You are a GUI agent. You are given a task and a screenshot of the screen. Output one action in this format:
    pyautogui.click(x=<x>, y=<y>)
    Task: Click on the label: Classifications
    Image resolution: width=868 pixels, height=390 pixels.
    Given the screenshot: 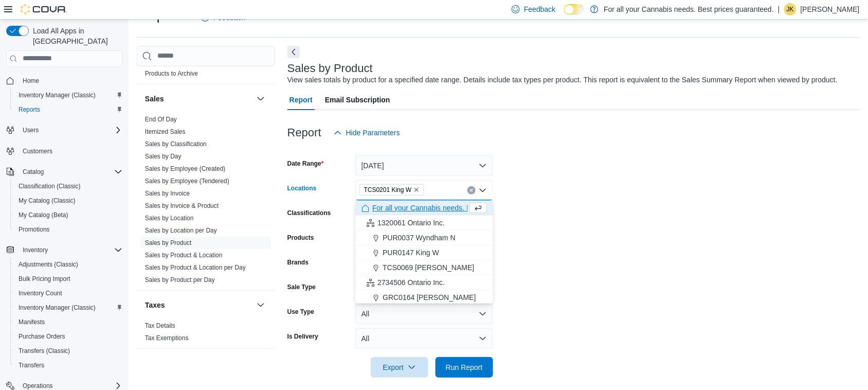 What is the action you would take?
    pyautogui.click(x=310, y=213)
    